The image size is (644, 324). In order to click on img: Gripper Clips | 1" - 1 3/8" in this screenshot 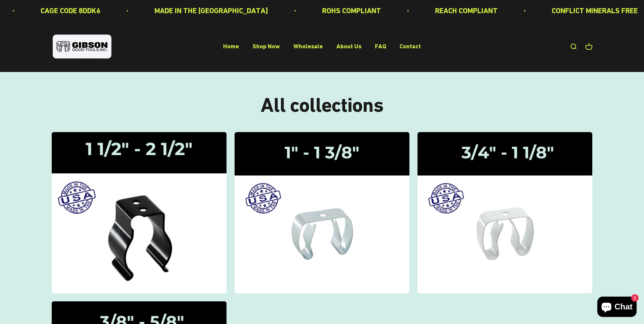, I will do `click(322, 213)`.